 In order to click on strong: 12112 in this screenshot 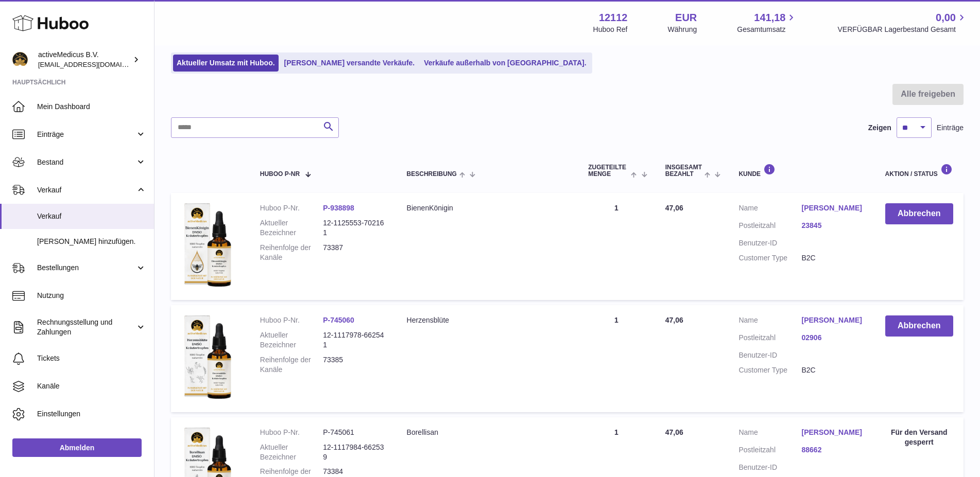, I will do `click(613, 17)`.